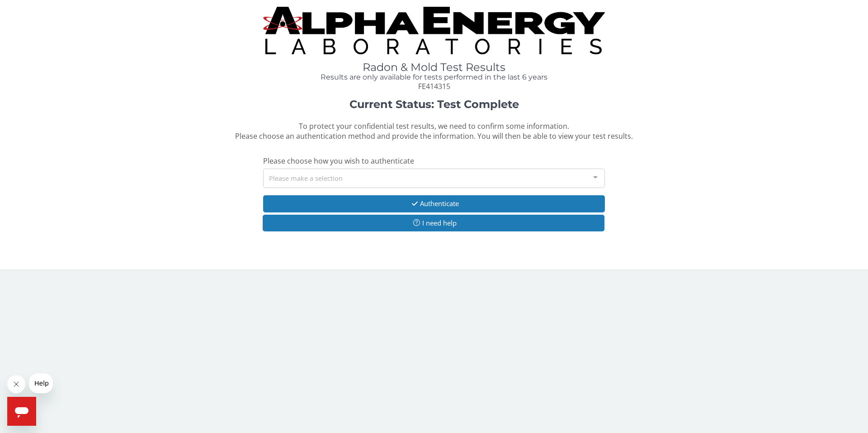 This screenshot has width=868, height=433. I want to click on img: TightCrop.jpg, so click(434, 31).